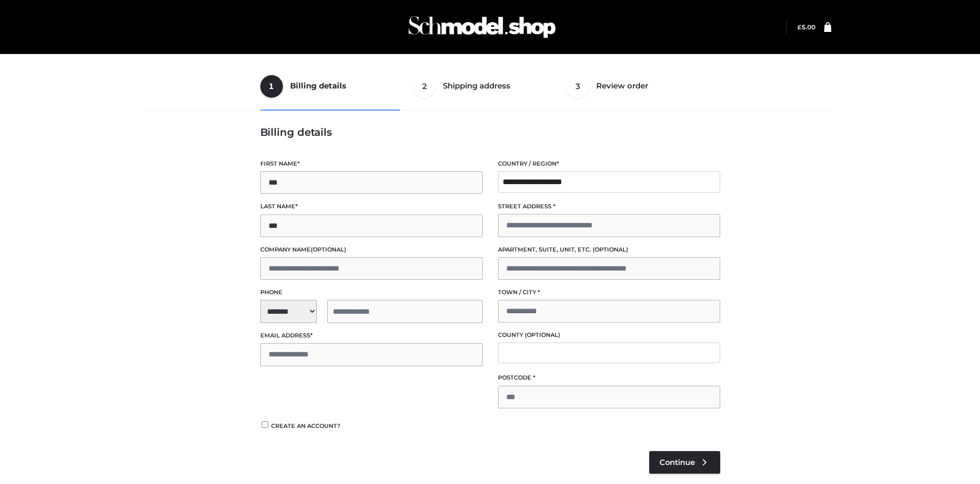  Describe the element at coordinates (265, 424) in the screenshot. I see `input: Create an account?` at that location.